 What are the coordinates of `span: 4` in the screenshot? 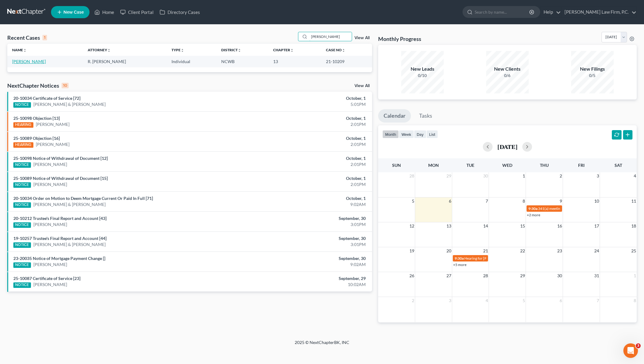 It's located at (635, 176).